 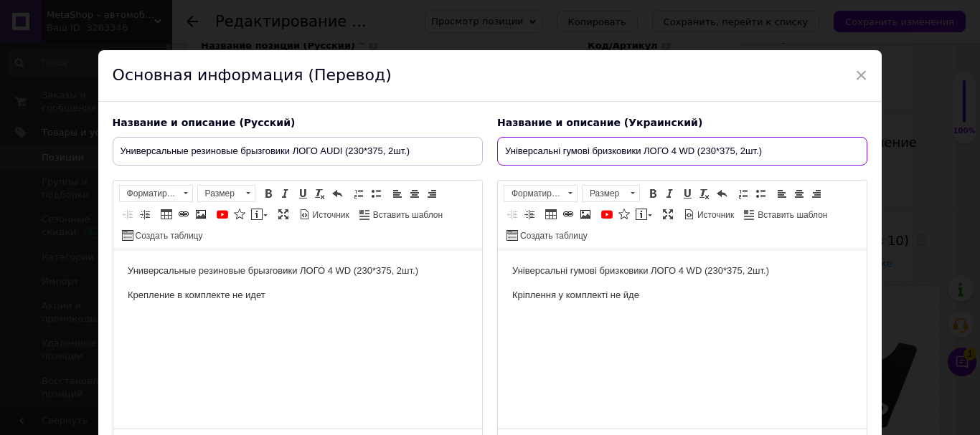 I want to click on body: Визуальный текстовый редактор, A545D1C5-758B-4ED1-BDA7-85C6F8676A4D, so click(x=261, y=34).